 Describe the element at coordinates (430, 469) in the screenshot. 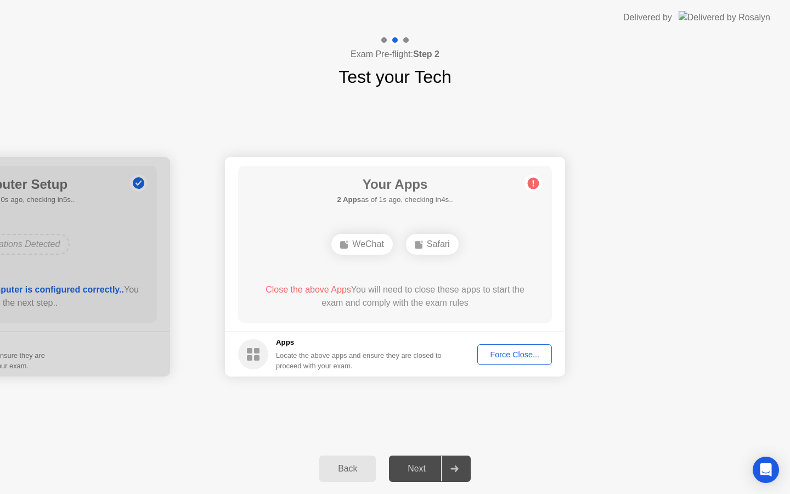

I see `button: Next` at that location.